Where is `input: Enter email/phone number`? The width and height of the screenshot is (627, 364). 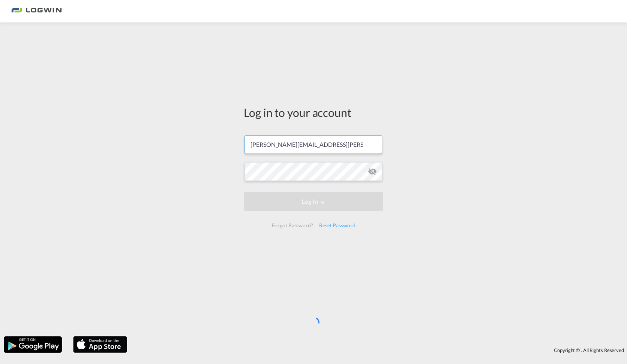 input: Enter email/phone number is located at coordinates (313, 145).